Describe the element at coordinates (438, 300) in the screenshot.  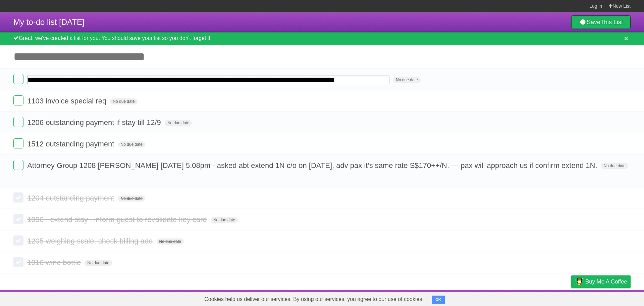
I see `button: OK` at that location.